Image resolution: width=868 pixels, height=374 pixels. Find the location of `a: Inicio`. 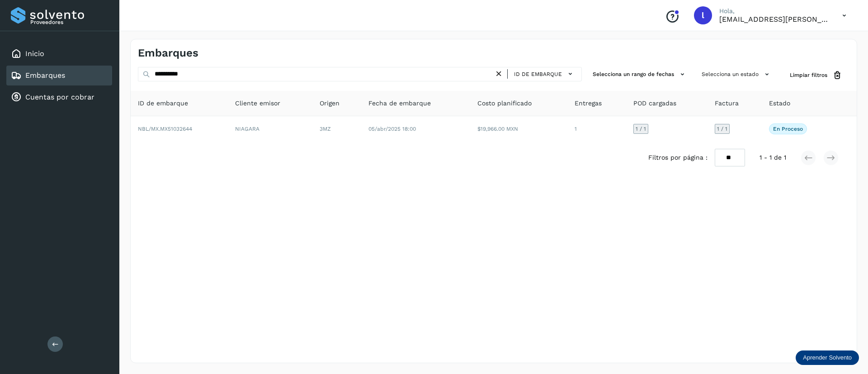

a: Inicio is located at coordinates (35, 53).